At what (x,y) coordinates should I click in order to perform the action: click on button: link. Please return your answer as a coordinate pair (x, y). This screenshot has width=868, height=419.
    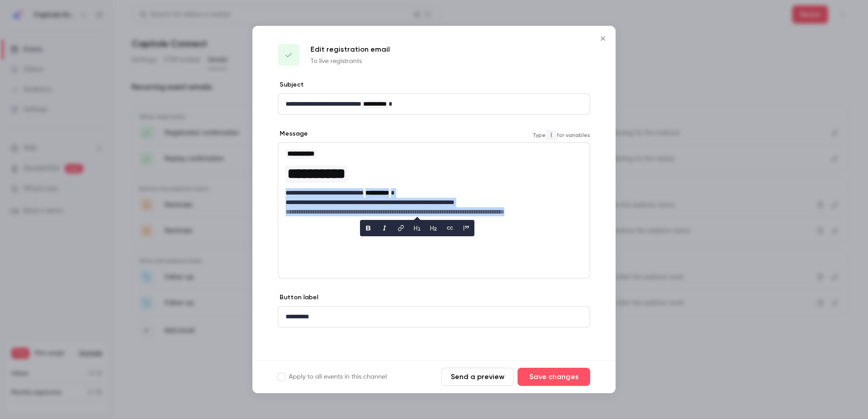
    Looking at the image, I should click on (401, 228).